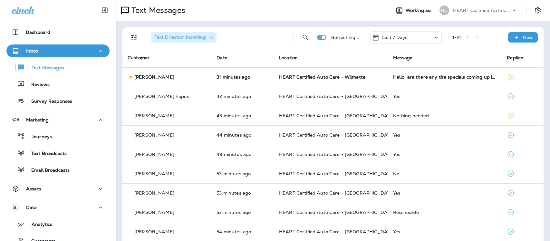 This screenshot has height=241, width=550. Describe the element at coordinates (180, 37) in the screenshot. I see `span: Text Direction : Incoming` at that location.